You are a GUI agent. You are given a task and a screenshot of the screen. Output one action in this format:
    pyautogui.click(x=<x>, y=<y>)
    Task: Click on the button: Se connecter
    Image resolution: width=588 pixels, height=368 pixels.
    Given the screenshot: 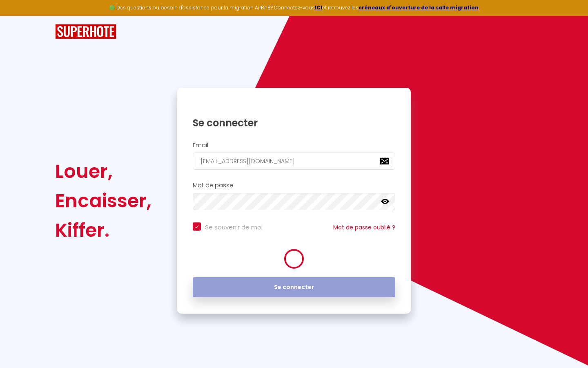 What is the action you would take?
    pyautogui.click(x=294, y=288)
    